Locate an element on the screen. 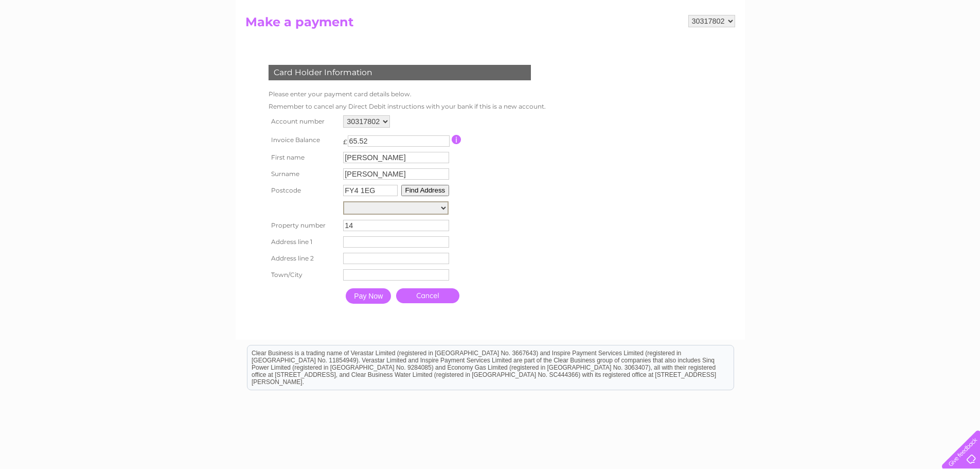  th: Postcode is located at coordinates (304, 190).